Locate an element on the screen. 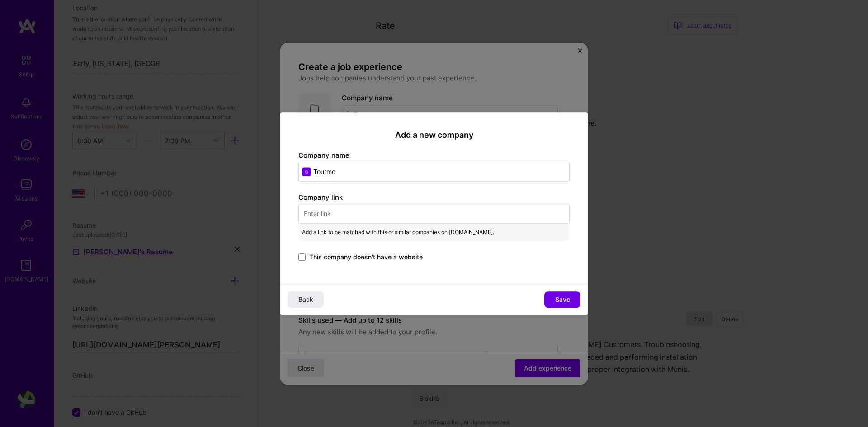 The image size is (868, 427). span: This company doesn't have a website is located at coordinates (366, 257).